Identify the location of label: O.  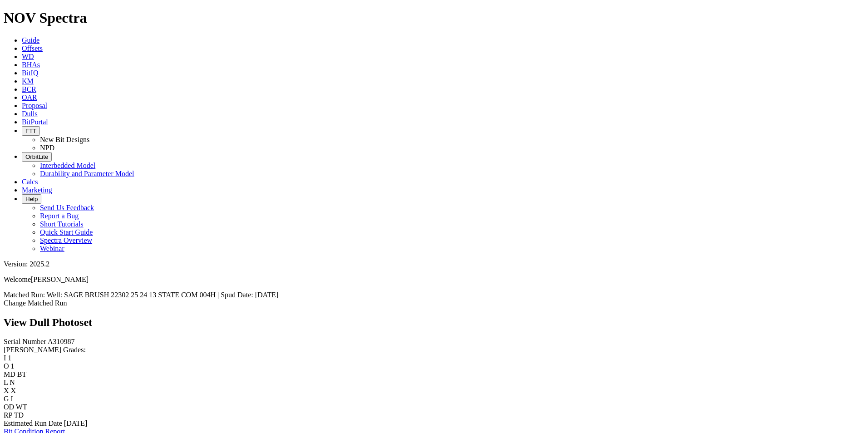
(6, 366).